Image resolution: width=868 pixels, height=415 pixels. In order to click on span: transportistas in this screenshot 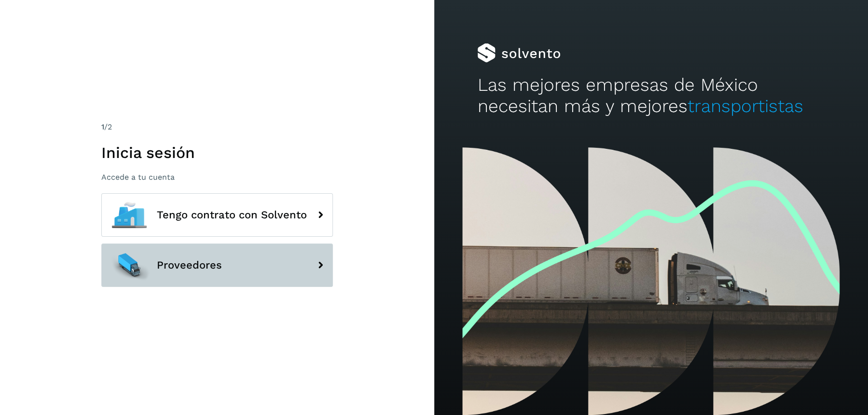, I will do `click(745, 105)`.